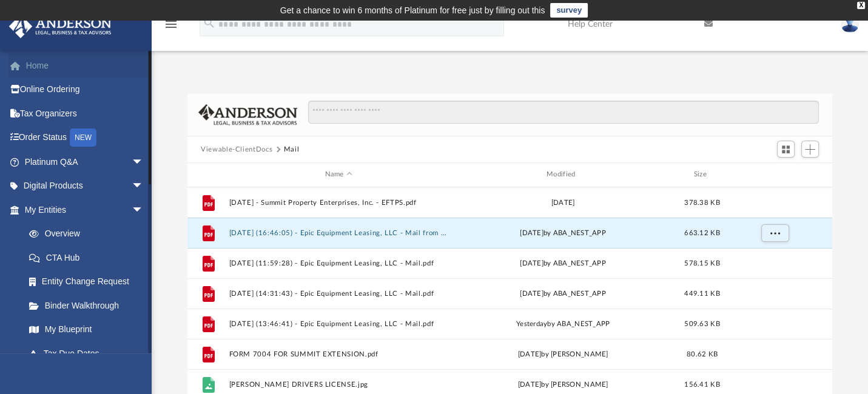 The width and height of the screenshot is (868, 394). Describe the element at coordinates (702, 263) in the screenshot. I see `span: 578.15 KB` at that location.